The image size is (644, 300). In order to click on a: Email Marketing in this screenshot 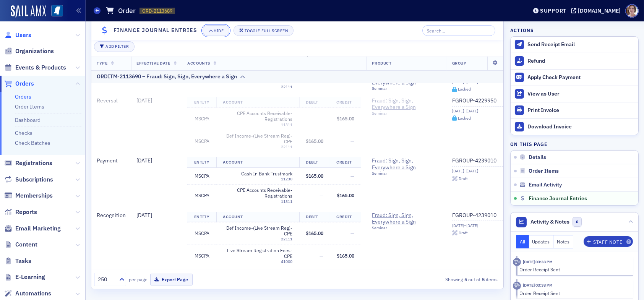, I will do `click(32, 229)`.